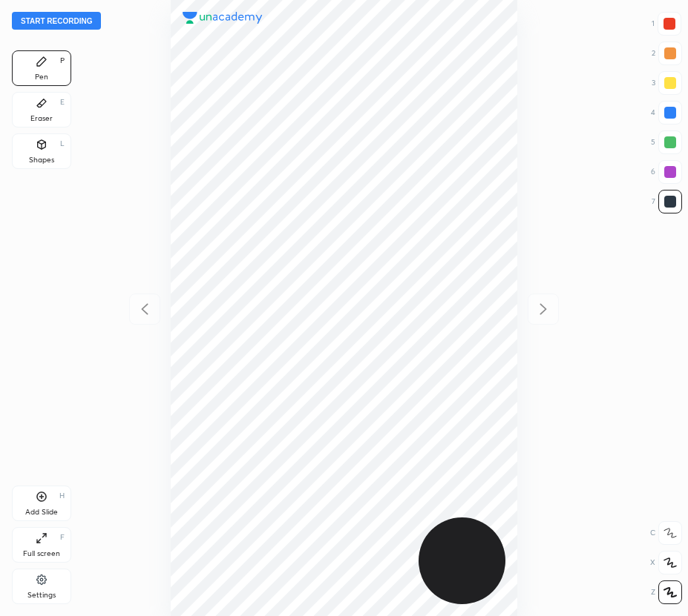  I want to click on div: Settings, so click(42, 596).